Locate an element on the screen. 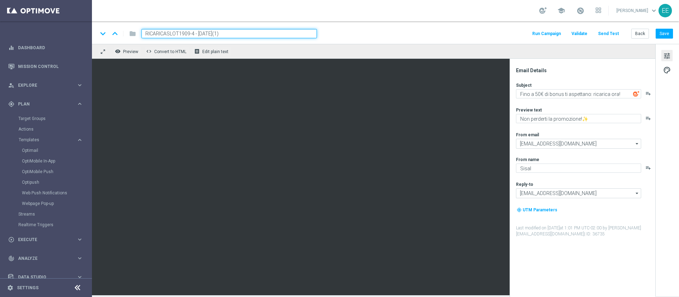 The image size is (679, 297). button: Data Studio keyboard_arrow_right is located at coordinates (46, 277).